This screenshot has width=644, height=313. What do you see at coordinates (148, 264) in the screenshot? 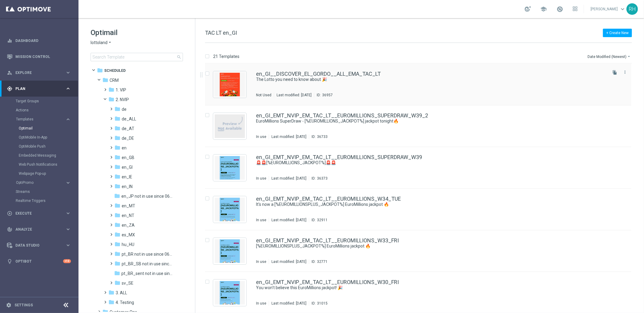
I see `span: pt_BR_SB not in use since 06/2025` at bounding box center [148, 264].